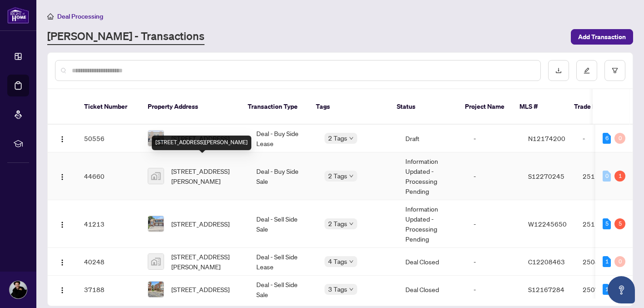 This screenshot has width=644, height=308. What do you see at coordinates (558, 71) in the screenshot?
I see `span: download` at bounding box center [558, 71].